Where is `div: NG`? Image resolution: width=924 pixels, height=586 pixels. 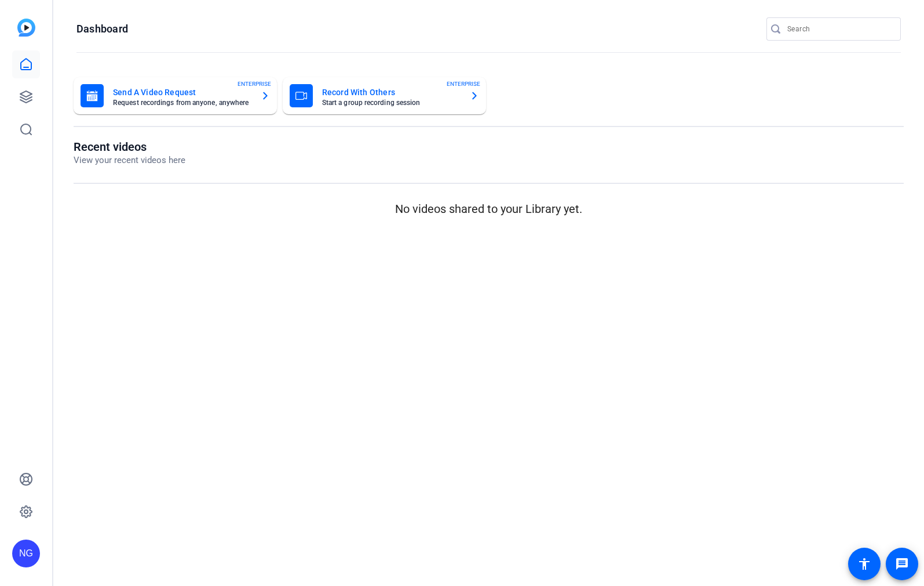 div: NG is located at coordinates (26, 553).